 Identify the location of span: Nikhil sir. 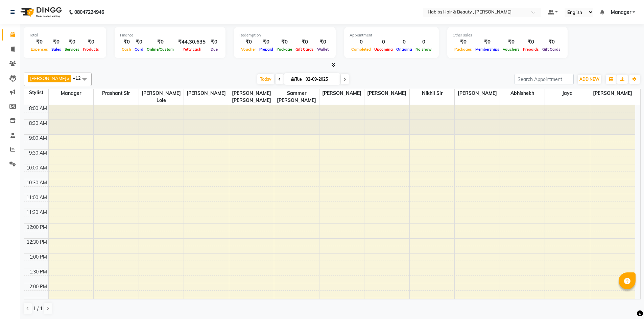
(432, 93).